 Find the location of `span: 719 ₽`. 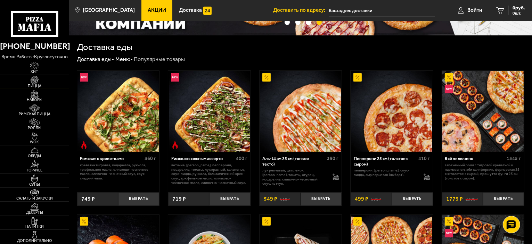

span: 719 ₽ is located at coordinates (179, 199).